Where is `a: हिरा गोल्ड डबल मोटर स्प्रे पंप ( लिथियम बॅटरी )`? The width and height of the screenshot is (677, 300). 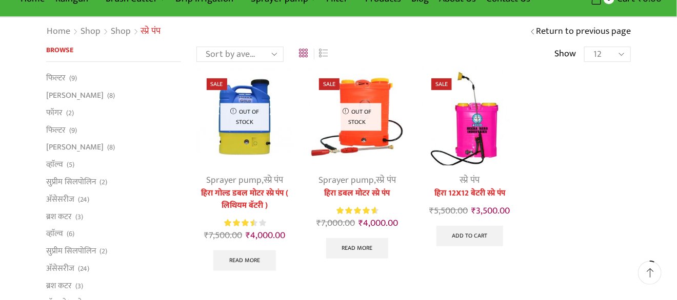 a: हिरा गोल्ड डबल मोटर स्प्रे पंप ( लिथियम बॅटरी ) is located at coordinates (245, 200).